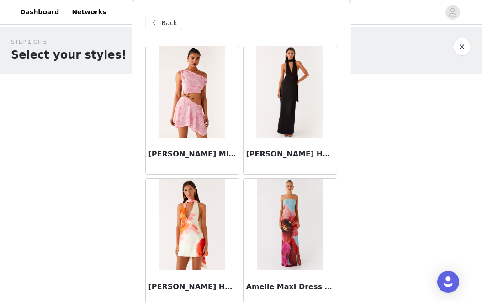  Describe the element at coordinates (290, 224) in the screenshot. I see `img: Amelle Maxi Dress - Turquoise Bloom` at that location.